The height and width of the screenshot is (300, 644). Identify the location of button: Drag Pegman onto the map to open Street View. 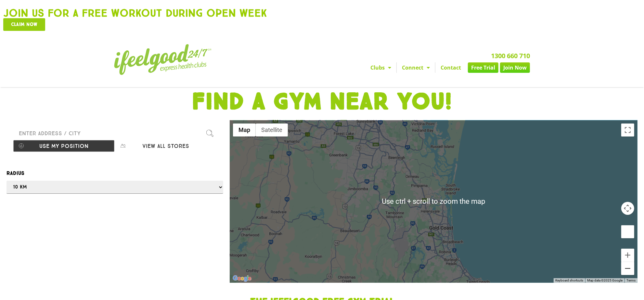
(628, 232).